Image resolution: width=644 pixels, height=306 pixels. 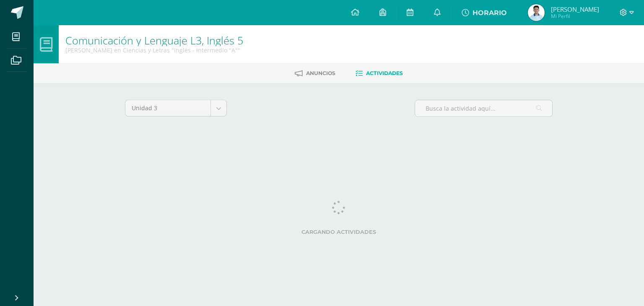 I want to click on img: c51e7016b353f50c1cab39c14649eb89.png, so click(x=536, y=13).